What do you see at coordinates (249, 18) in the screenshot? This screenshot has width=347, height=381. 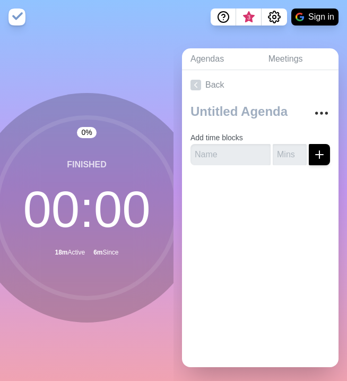 I see `span: 3` at bounding box center [249, 18].